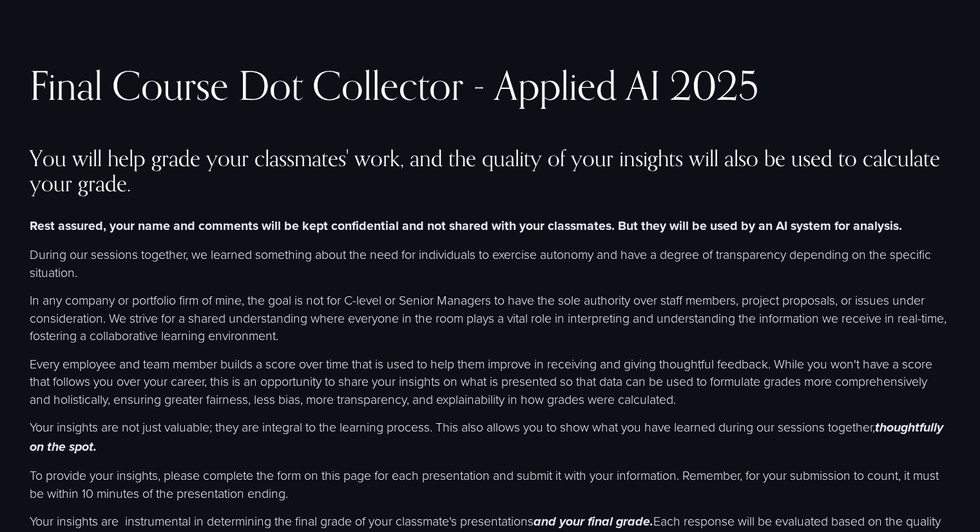 This screenshot has width=980, height=532. I want to click on strong: Rest assured, your name and comments will be kept confidential and not shared with your classmate..., so click(466, 226).